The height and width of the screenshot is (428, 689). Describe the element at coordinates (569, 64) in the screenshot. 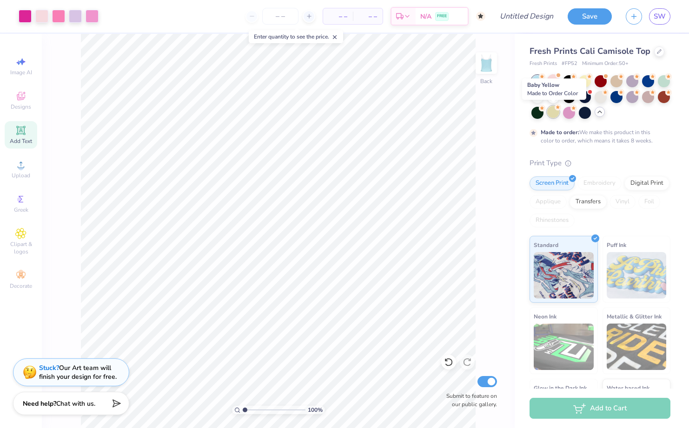

I see `span: # FP52` at that location.